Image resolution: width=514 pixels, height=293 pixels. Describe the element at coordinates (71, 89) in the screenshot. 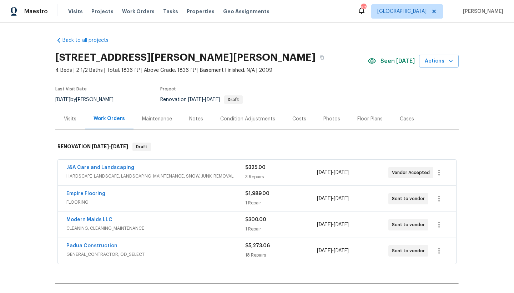

I see `span: Last Visit Date` at that location.